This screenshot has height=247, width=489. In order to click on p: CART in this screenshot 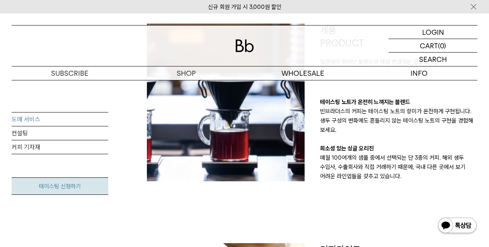, I will do `click(429, 46)`.